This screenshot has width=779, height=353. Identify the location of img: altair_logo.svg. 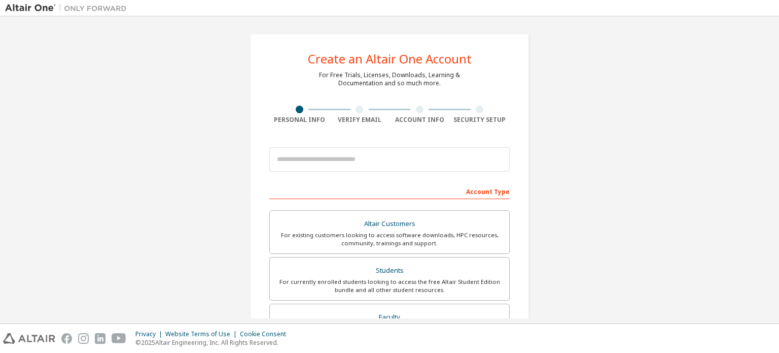
(29, 338).